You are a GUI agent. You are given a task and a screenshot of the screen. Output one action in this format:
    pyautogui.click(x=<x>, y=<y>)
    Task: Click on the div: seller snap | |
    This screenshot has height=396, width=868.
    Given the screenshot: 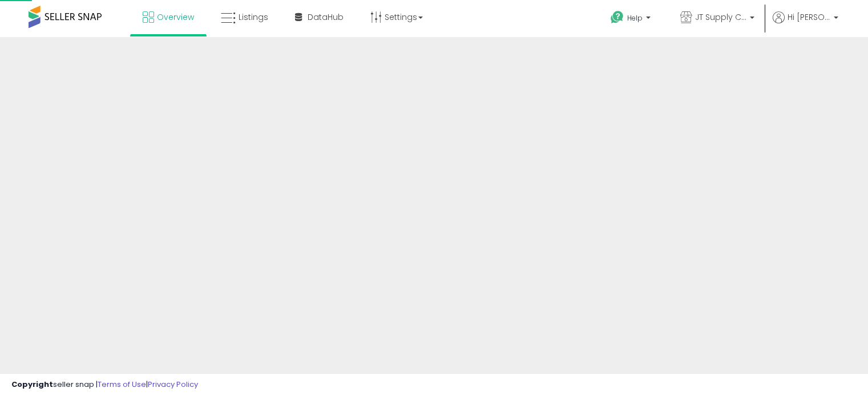 What is the action you would take?
    pyautogui.click(x=104, y=385)
    